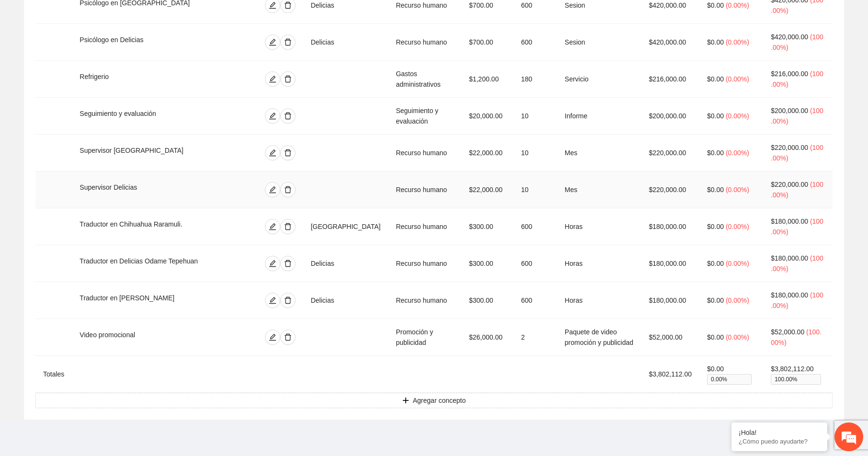 The image size is (868, 456). I want to click on td: $700.00, so click(487, 42).